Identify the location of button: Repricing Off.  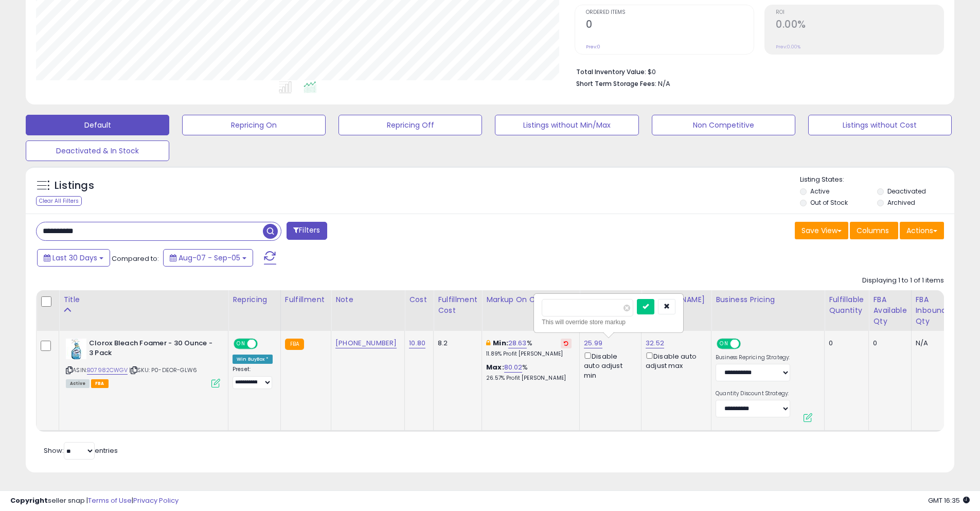
(410, 125).